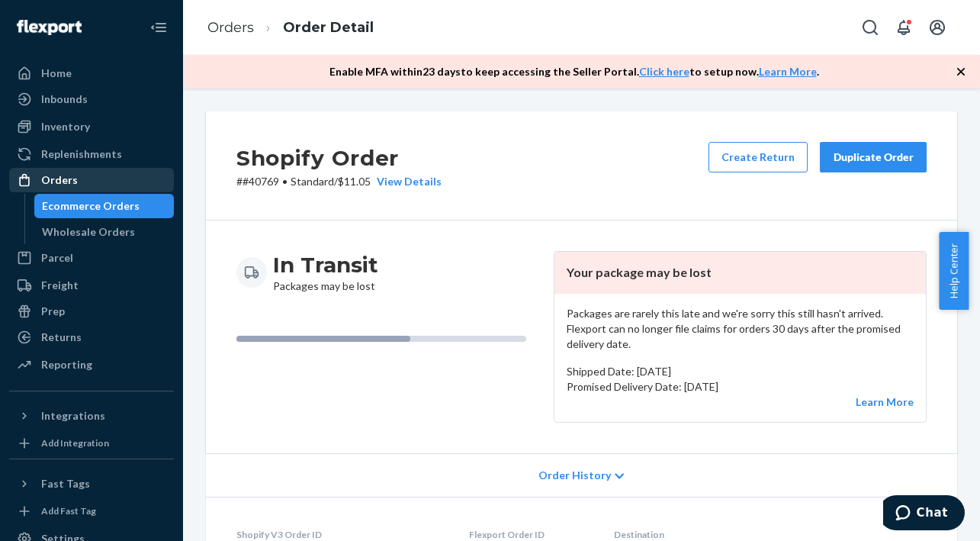 The width and height of the screenshot is (980, 541). Describe the element at coordinates (91, 154) in the screenshot. I see `a: Replenishments` at that location.